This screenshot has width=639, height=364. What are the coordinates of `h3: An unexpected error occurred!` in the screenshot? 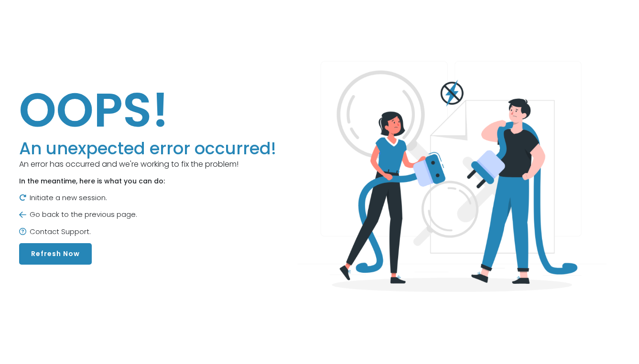 It's located at (148, 149).